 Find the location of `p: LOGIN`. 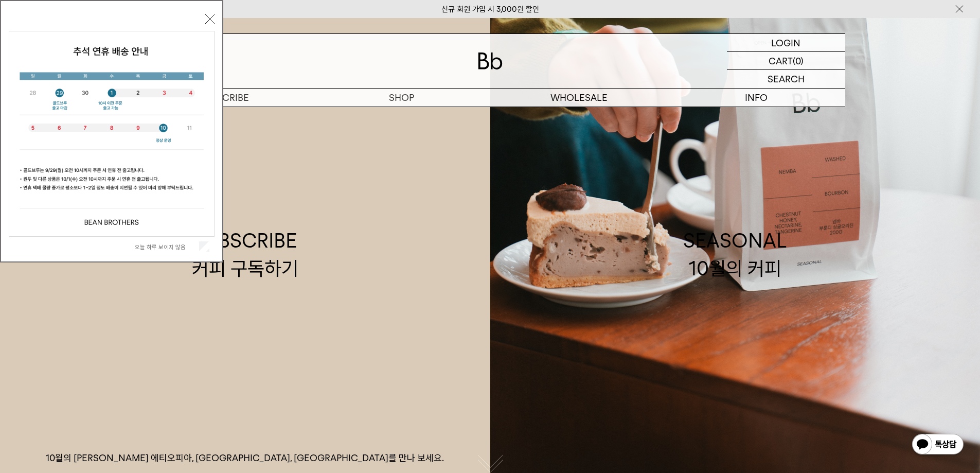

p: LOGIN is located at coordinates (786, 43).